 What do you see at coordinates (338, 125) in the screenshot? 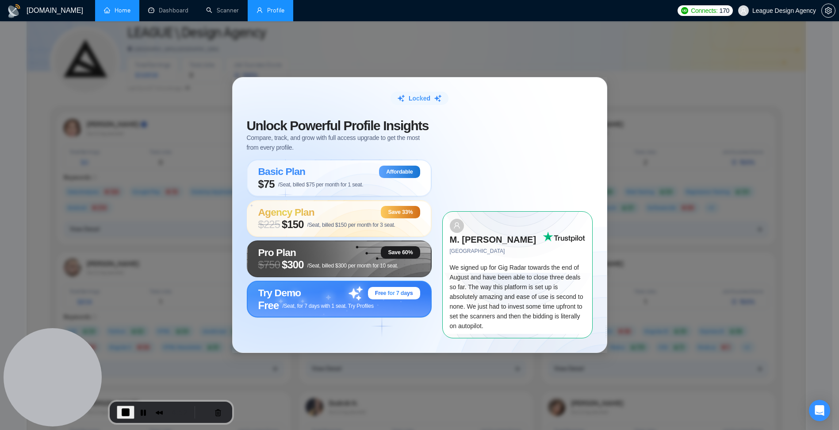
I see `span: Unlock Insights` at bounding box center [338, 125].